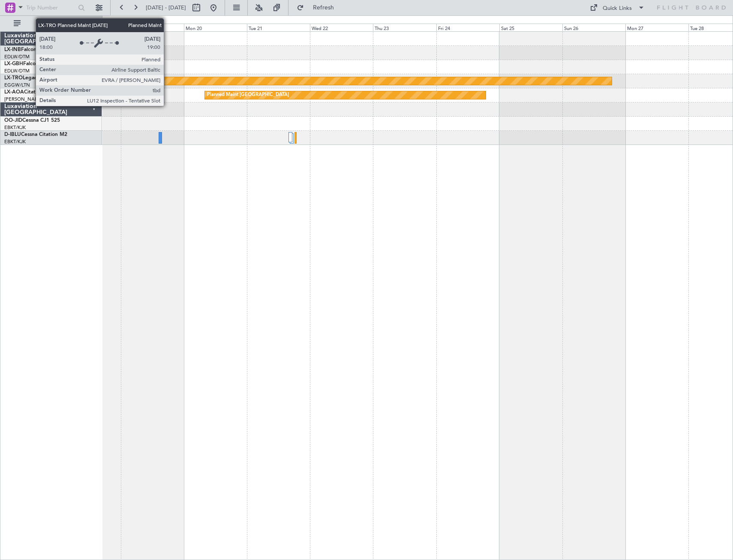  What do you see at coordinates (56, 24) in the screenshot?
I see `span: All Aircraft` at bounding box center [56, 24].